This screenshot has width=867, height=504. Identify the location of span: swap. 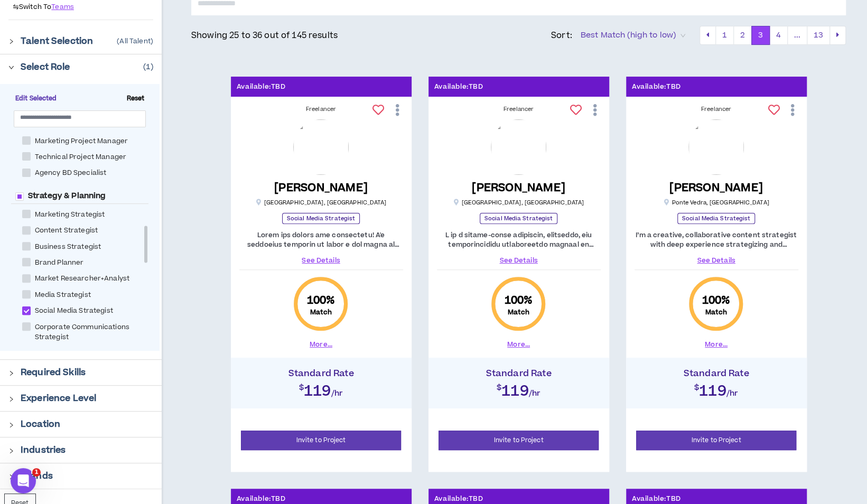
(15, 7).